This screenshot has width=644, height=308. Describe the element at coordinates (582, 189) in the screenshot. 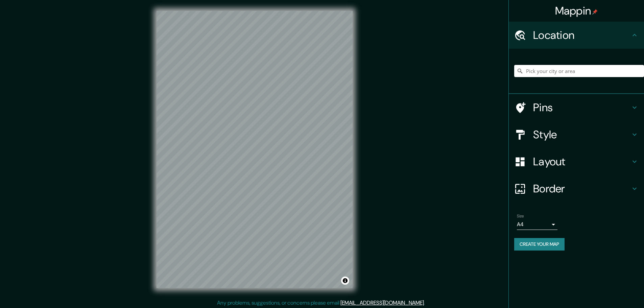

I see `h4: Border` at that location.